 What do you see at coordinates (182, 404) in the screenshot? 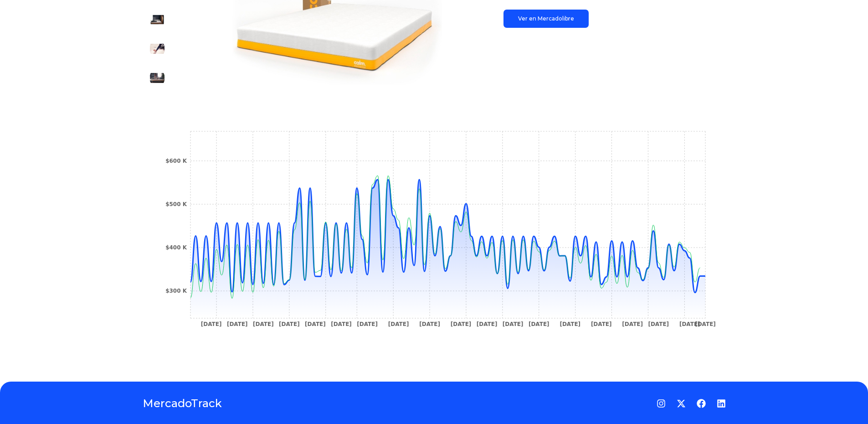
I see `a: MercadoTrack` at bounding box center [182, 404].